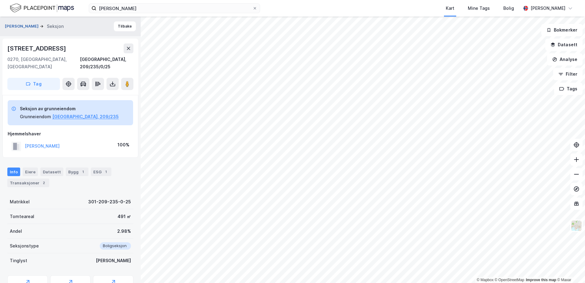  What do you see at coordinates (16, 231) in the screenshot?
I see `div: Andel` at bounding box center [16, 231].